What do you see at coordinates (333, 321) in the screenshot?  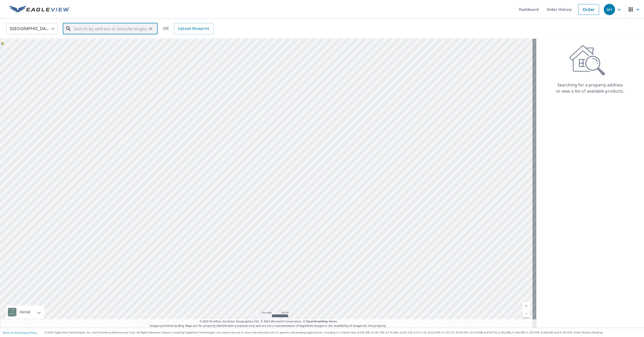 I see `a: Terms` at bounding box center [333, 321].